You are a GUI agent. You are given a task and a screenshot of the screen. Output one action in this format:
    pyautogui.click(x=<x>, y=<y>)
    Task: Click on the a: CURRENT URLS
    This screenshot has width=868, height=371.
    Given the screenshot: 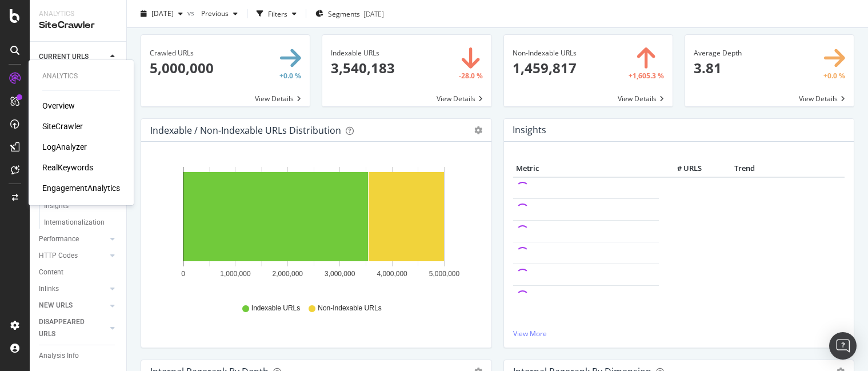 What is the action you would take?
    pyautogui.click(x=72, y=56)
    